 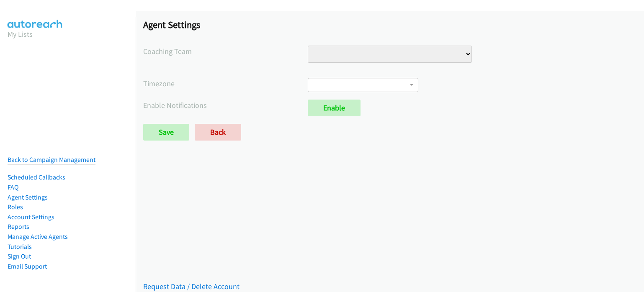 What do you see at coordinates (20, 246) in the screenshot?
I see `a: Tutorials` at bounding box center [20, 246].